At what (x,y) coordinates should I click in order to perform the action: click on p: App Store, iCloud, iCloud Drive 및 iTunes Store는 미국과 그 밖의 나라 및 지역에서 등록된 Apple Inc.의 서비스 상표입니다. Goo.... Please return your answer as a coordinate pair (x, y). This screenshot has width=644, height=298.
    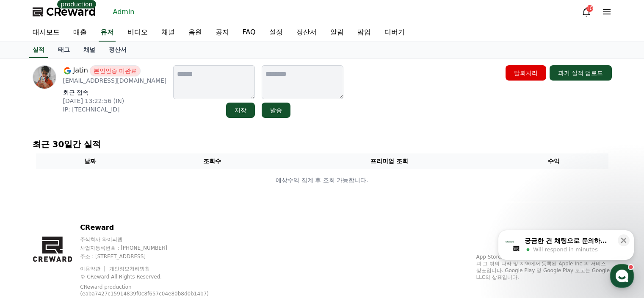
    Looking at the image, I should click on (544, 267).